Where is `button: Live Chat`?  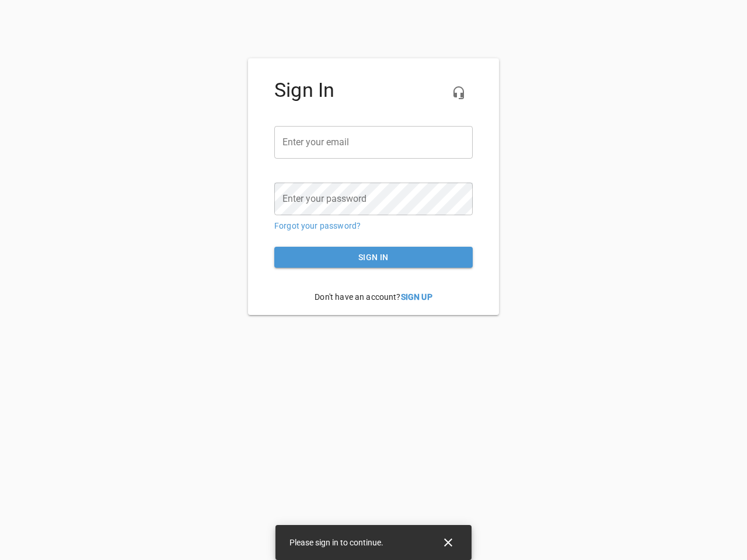 button: Live Chat is located at coordinates (459, 92).